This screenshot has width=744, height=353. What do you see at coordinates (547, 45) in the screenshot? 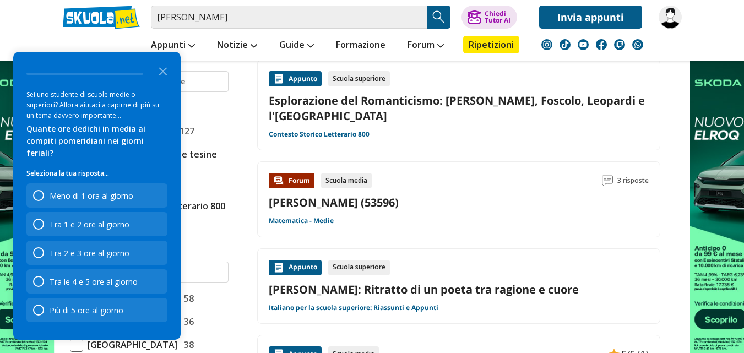
I see `img: instagram` at bounding box center [547, 45].